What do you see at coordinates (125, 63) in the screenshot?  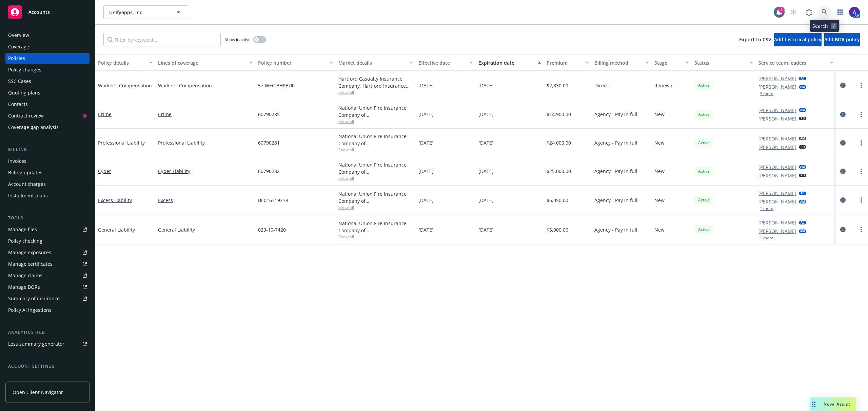 I see `button: Policy details` at bounding box center [125, 63].